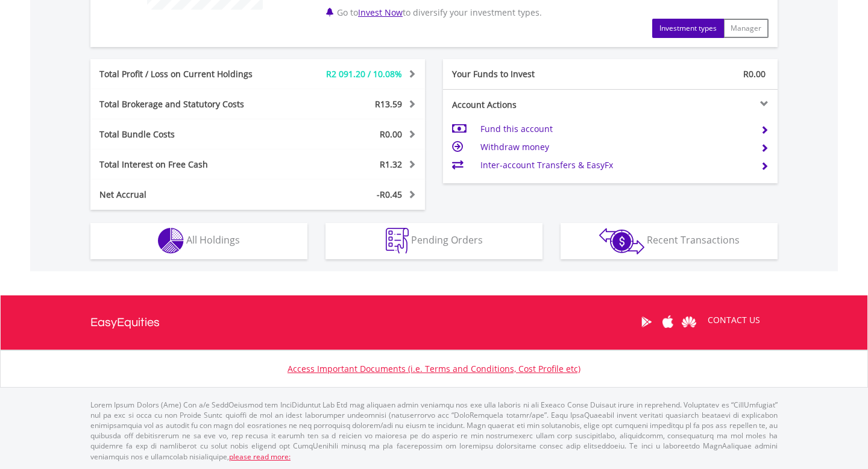 Image resolution: width=868 pixels, height=469 pixels. Describe the element at coordinates (615, 129) in the screenshot. I see `td: Fund this account` at that location.